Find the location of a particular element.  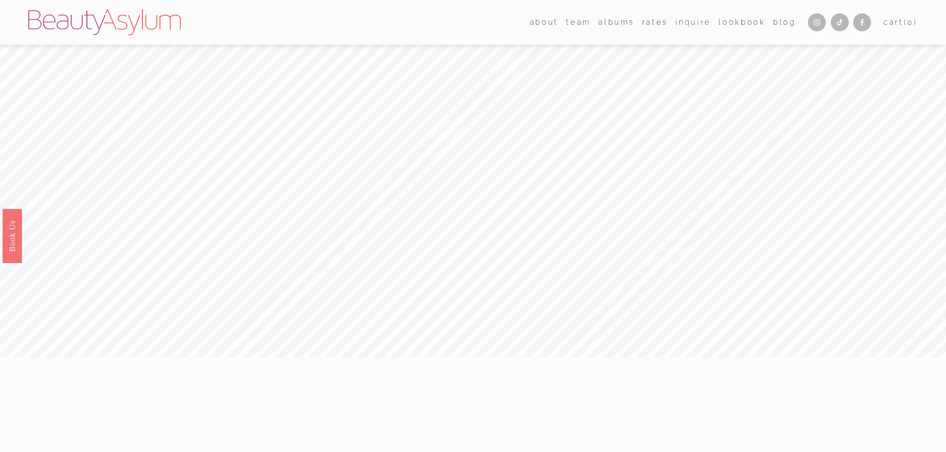

a: Inquire is located at coordinates (693, 22).